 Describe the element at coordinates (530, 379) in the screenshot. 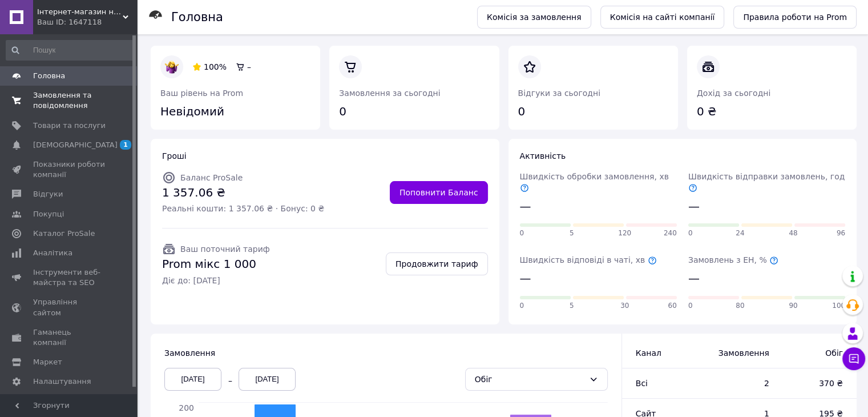

I see `div: Обіг` at that location.